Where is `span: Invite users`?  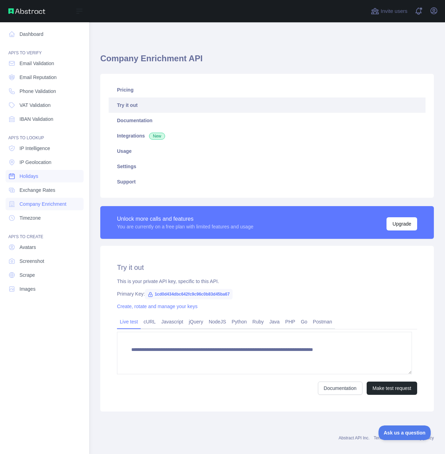 span: Invite users is located at coordinates (394, 11).